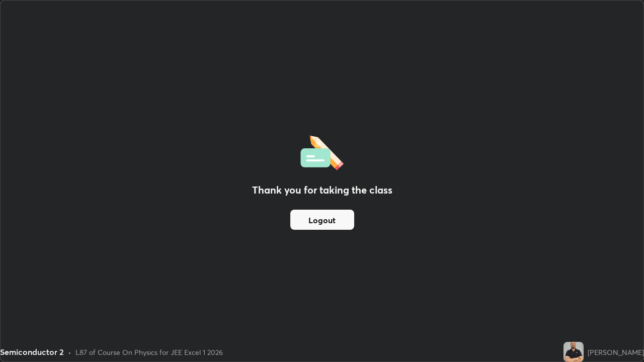 This screenshot has width=644, height=362. I want to click on button: Logout, so click(322, 220).